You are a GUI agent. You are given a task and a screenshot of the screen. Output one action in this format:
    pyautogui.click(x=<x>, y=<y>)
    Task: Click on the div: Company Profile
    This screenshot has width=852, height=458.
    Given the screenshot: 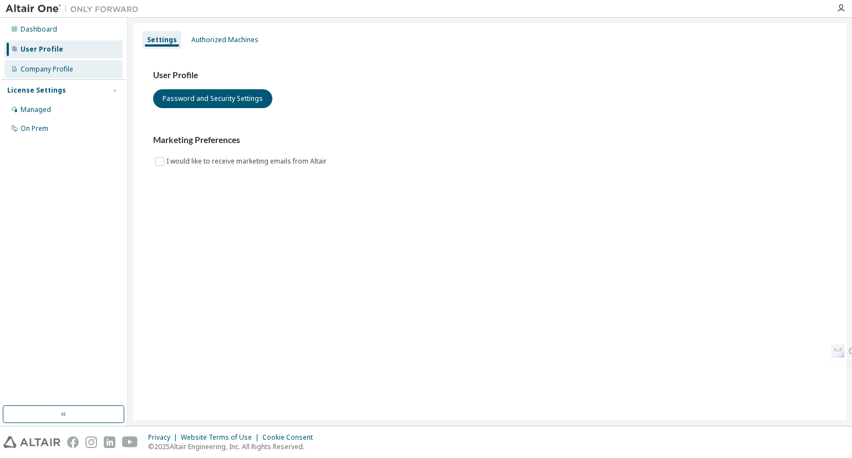 What is the action you would take?
    pyautogui.click(x=47, y=69)
    